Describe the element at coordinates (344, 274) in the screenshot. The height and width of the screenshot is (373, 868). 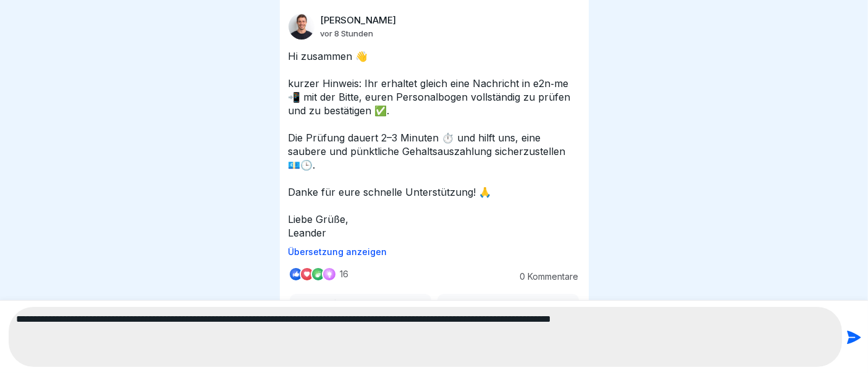
I see `p: 16` at that location.